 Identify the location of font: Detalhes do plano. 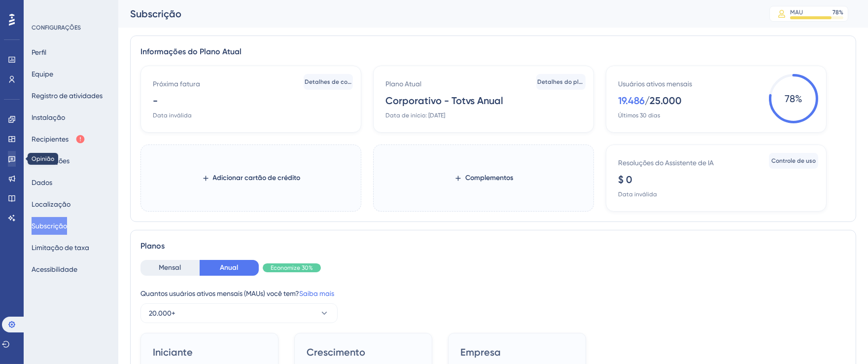
(563, 82).